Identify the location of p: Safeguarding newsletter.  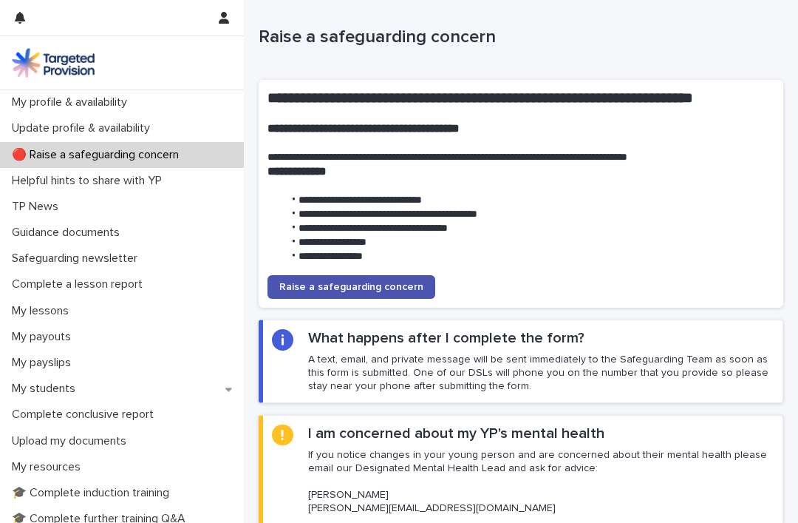
(78, 258).